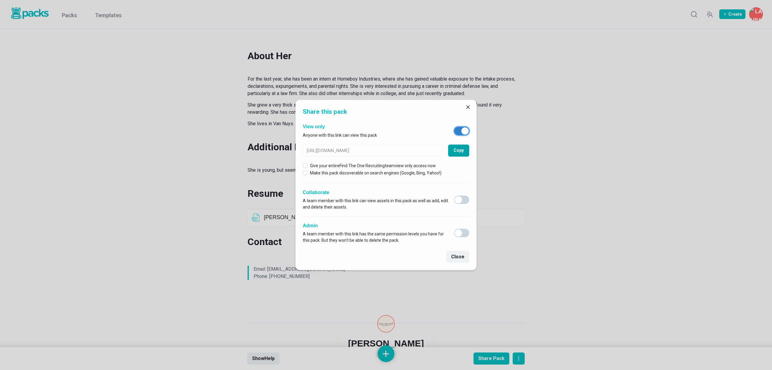 The height and width of the screenshot is (370, 772). Describe the element at coordinates (340, 135) in the screenshot. I see `p: Anyone with this link can view this pack` at that location.